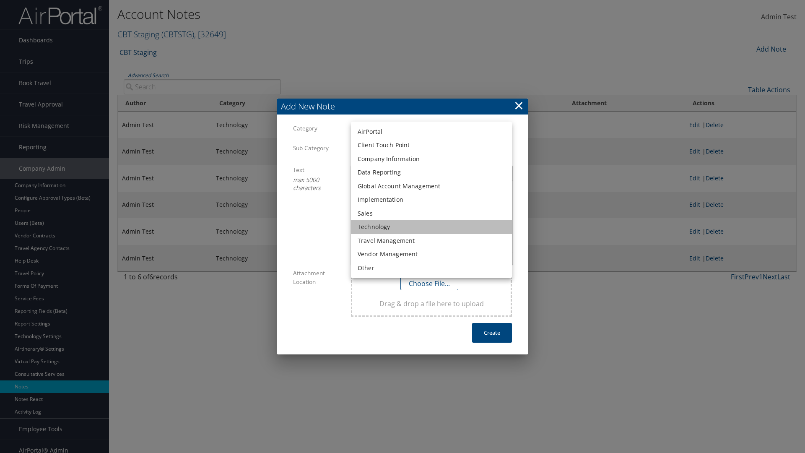  What do you see at coordinates (431, 186) in the screenshot?
I see `li: Global Account Management` at bounding box center [431, 186].